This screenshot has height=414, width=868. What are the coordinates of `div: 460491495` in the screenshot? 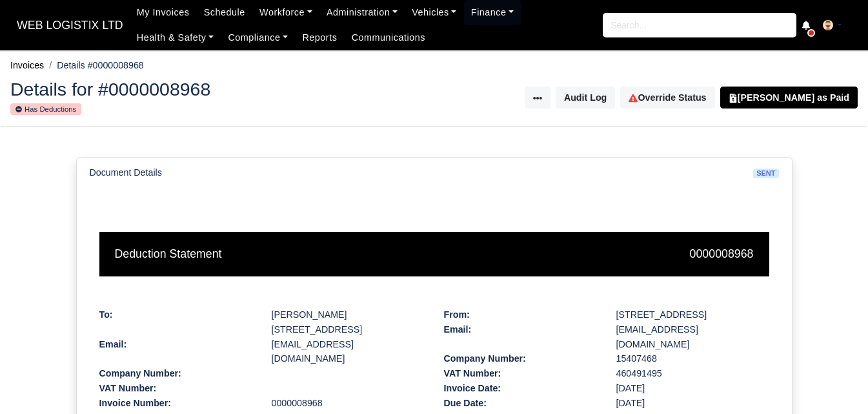 It's located at (693, 373).